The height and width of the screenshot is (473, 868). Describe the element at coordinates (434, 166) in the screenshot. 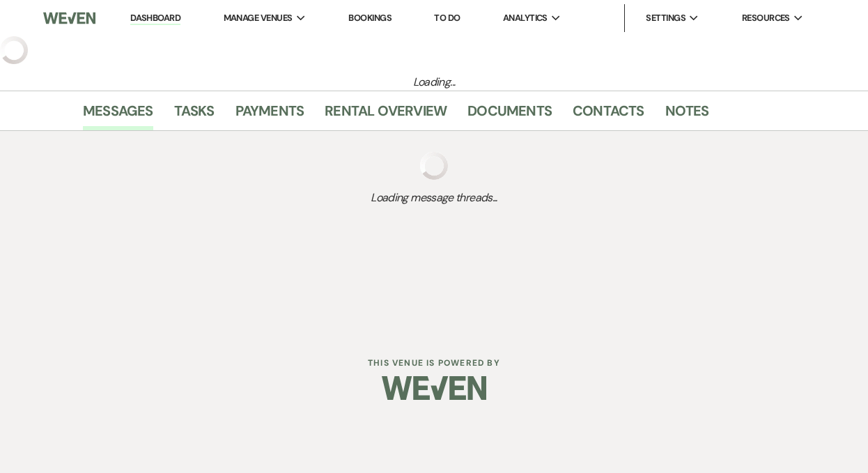

I see `img: loading spinner` at that location.